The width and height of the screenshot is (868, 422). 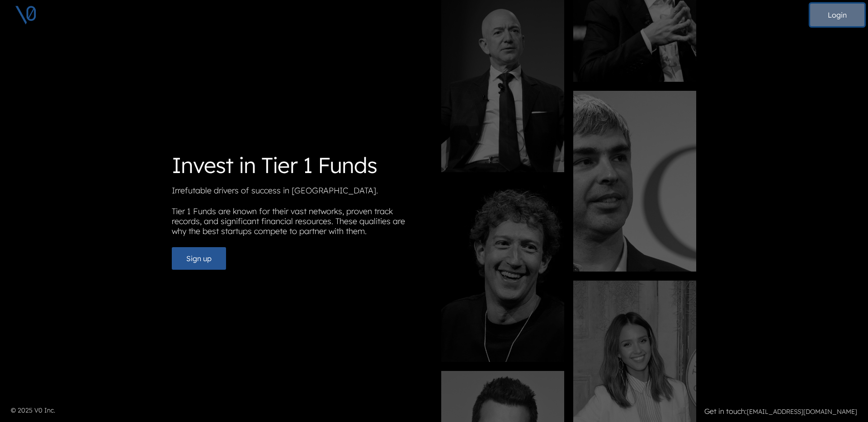 What do you see at coordinates (299, 223) in the screenshot?
I see `p: Tier 1 Funds are known for their vast networks, proven track records, and significant financial r...` at bounding box center [299, 223].